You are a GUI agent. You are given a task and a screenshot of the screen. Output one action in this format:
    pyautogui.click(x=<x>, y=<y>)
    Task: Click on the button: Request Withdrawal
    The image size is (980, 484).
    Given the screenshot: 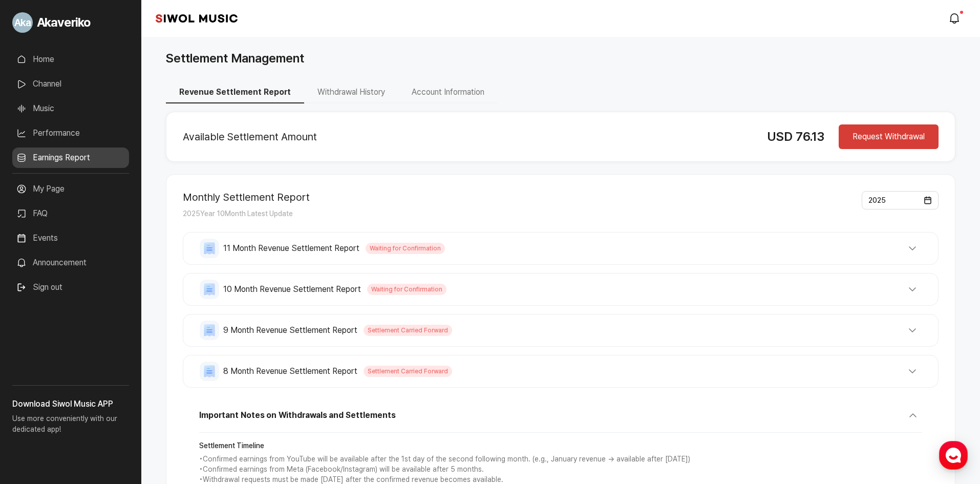 What is the action you would take?
    pyautogui.click(x=888, y=137)
    